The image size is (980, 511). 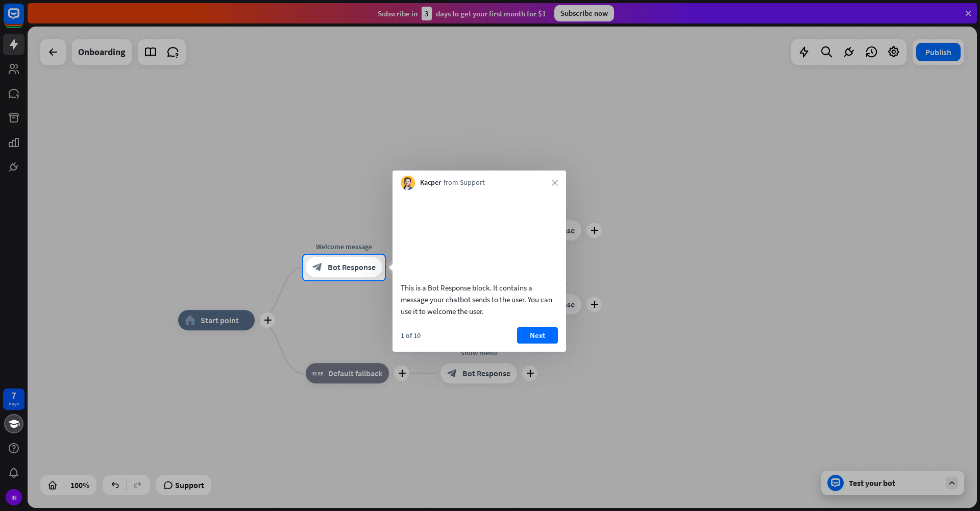 What do you see at coordinates (318, 267) in the screenshot?
I see `i: block_bot_response` at bounding box center [318, 267].